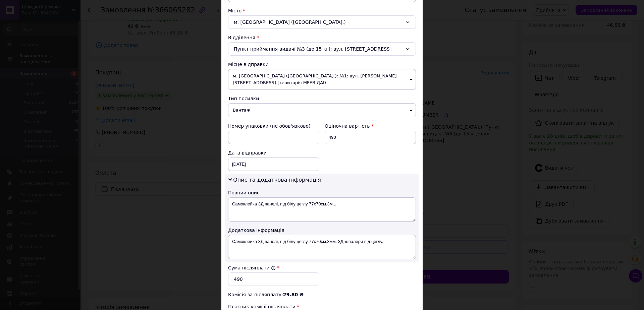 The width and height of the screenshot is (644, 310). Describe the element at coordinates (261, 307) in the screenshot. I see `span: Платник комісії післяплати` at that location.